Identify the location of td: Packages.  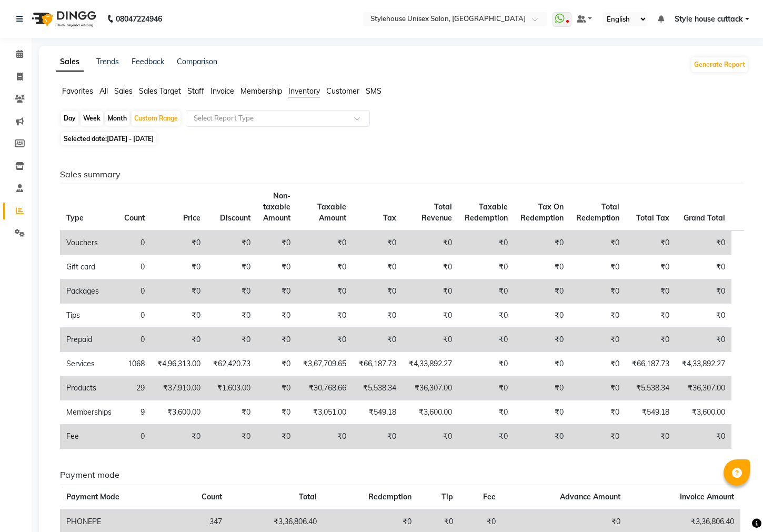
(89, 292).